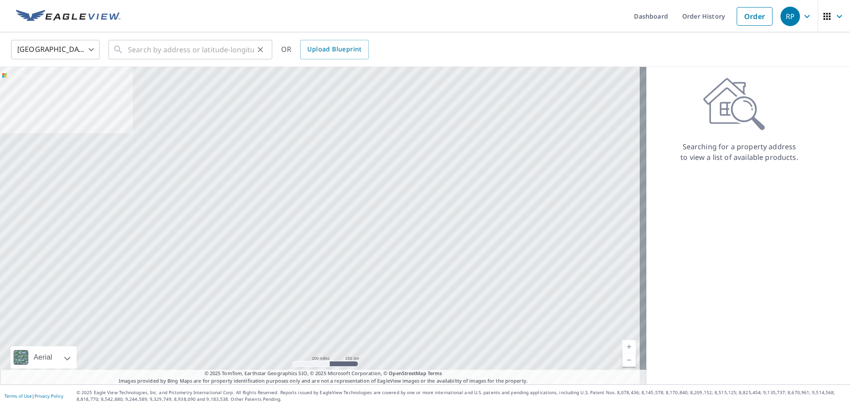 This screenshot has height=407, width=850. Describe the element at coordinates (191, 50) in the screenshot. I see `input: Search by address or latitude-longitude` at that location.